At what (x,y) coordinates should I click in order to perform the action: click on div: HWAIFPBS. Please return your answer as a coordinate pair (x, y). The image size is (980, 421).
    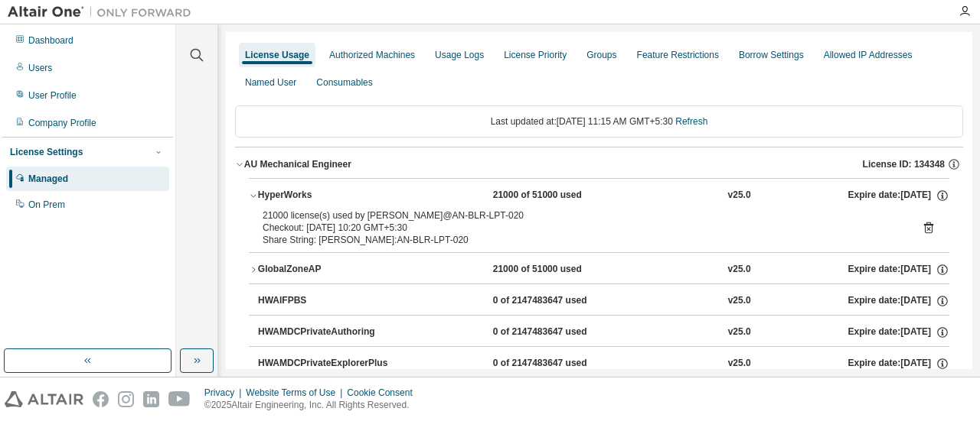
    Looking at the image, I should click on (326, 301).